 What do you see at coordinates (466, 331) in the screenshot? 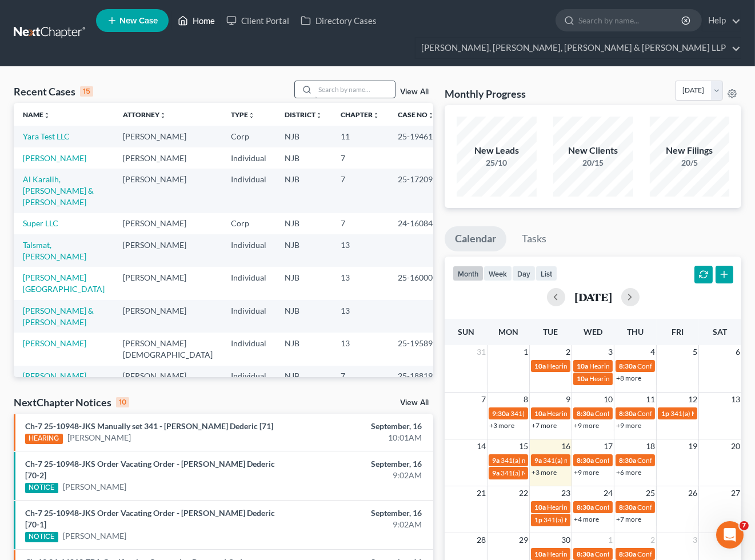
I see `span: Sun` at bounding box center [466, 331].